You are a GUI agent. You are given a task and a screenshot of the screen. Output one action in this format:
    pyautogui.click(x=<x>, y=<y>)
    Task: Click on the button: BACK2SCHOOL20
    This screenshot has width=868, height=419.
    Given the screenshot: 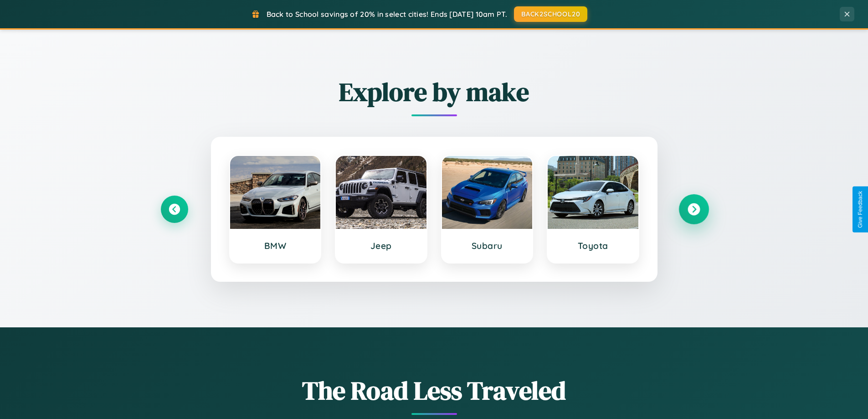 What is the action you would take?
    pyautogui.click(x=551, y=14)
    